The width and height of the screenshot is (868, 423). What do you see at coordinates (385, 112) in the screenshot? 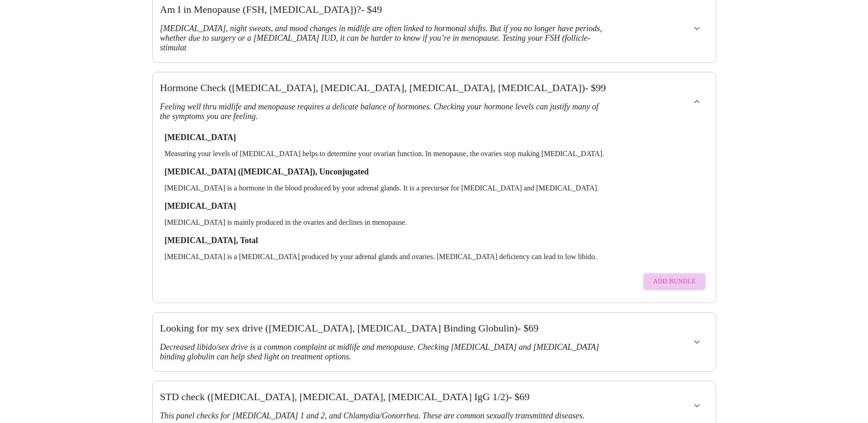
I see `h3: Feeling well thru midlife and menopause requires a delicate balance of hormones. Checking your ho...` at bounding box center [385, 112].